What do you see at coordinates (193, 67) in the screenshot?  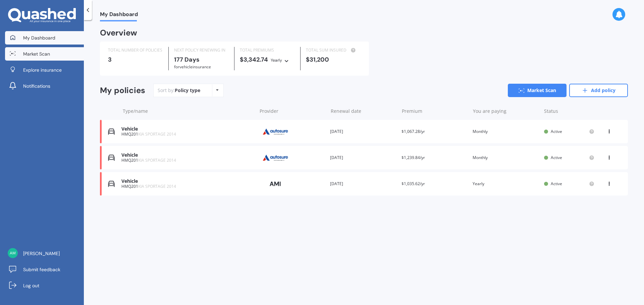 I see `span: for Vehicle insurance` at bounding box center [193, 67].